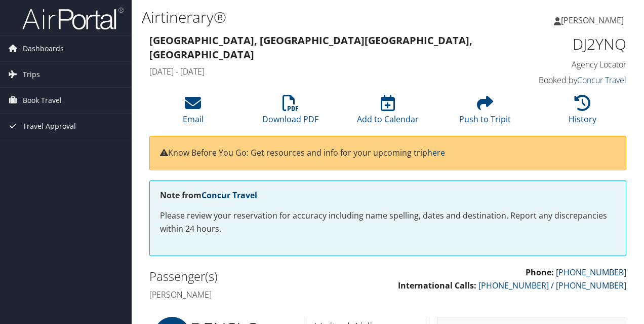 This screenshot has width=644, height=324. I want to click on strong: International Calls:, so click(437, 286).